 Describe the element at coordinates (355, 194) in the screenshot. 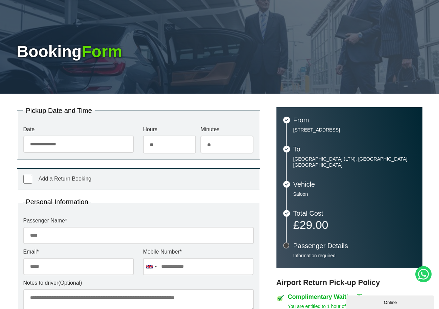

I see `p: Saloon` at that location.